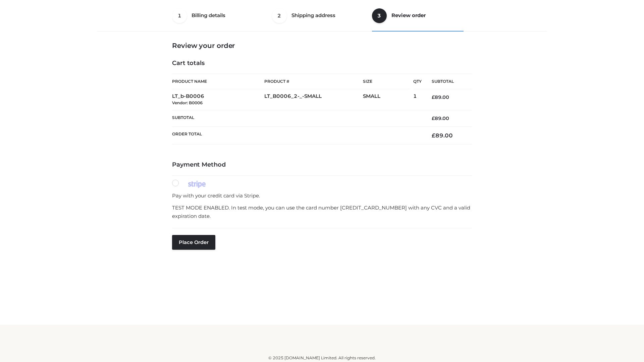  What do you see at coordinates (417, 81) in the screenshot?
I see `th: Qty` at bounding box center [417, 81].